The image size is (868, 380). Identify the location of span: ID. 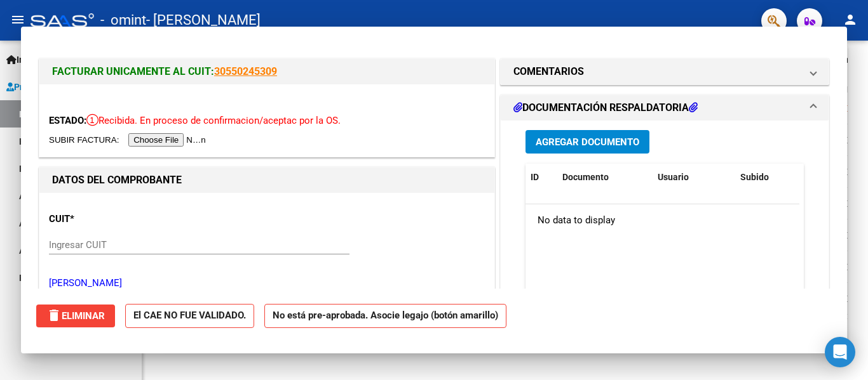
(534, 177).